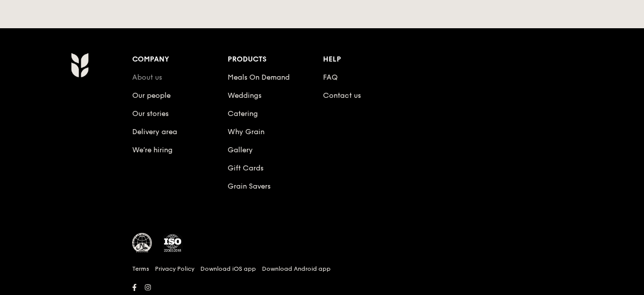  What do you see at coordinates (370, 59) in the screenshot?
I see `div: Help` at bounding box center [370, 59].